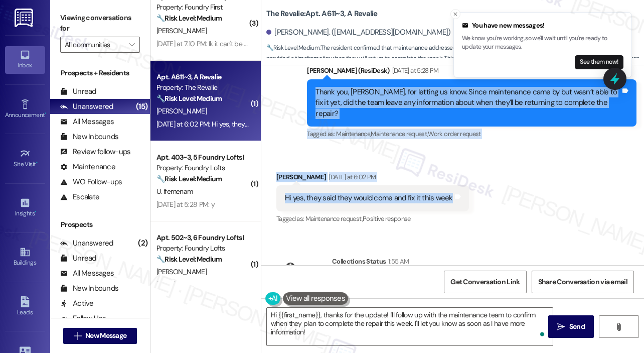 This screenshot has width=644, height=353. I want to click on div: Prospects + Residents, so click(100, 72).